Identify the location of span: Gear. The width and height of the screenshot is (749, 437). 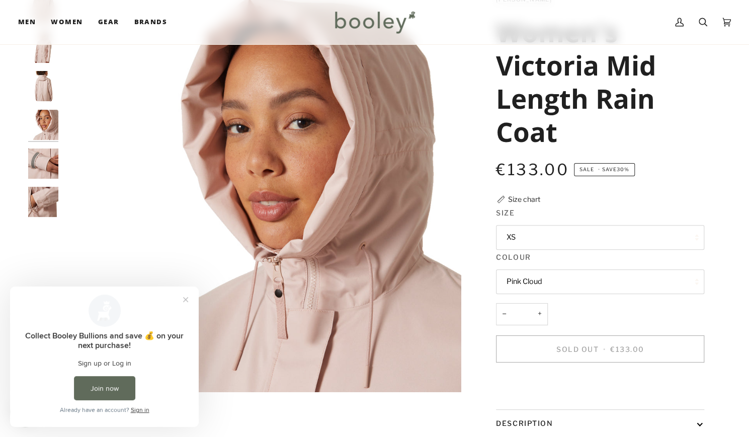
(109, 22).